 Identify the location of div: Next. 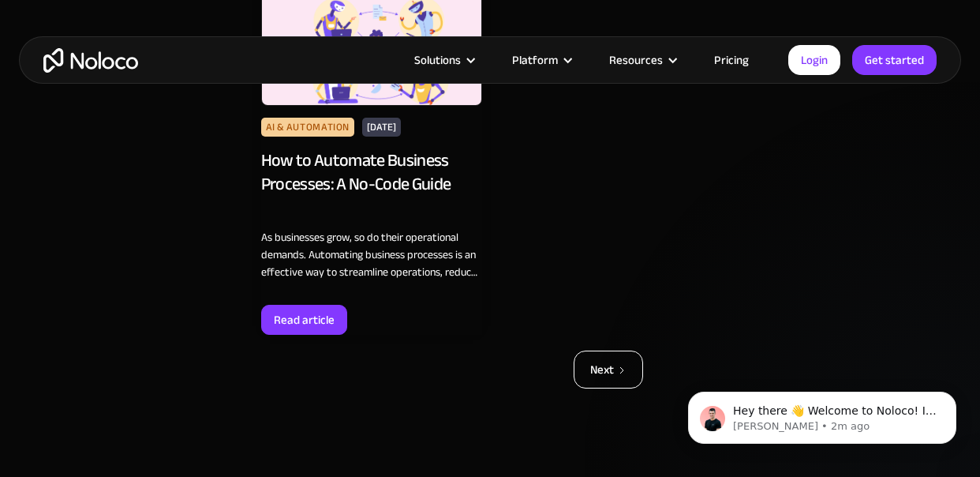
(602, 370).